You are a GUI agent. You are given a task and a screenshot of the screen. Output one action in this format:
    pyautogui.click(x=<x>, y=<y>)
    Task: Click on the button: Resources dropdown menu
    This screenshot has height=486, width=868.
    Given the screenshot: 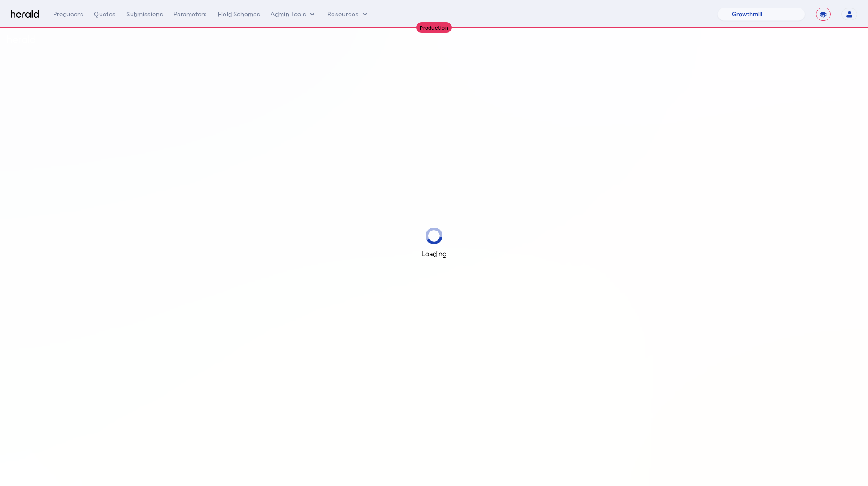 What is the action you would take?
    pyautogui.click(x=348, y=14)
    